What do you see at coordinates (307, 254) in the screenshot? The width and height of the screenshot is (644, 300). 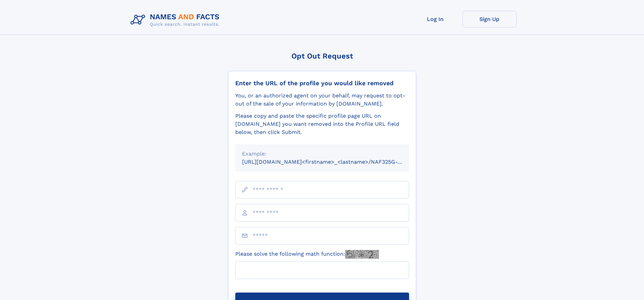 I see `label: Please solve the following math function:` at bounding box center [307, 254].